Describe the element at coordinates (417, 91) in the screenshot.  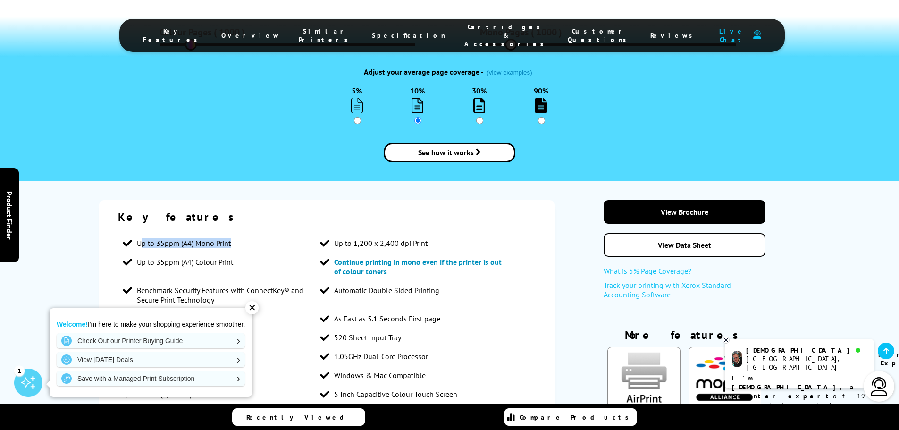
I see `span: 10%` at that location.